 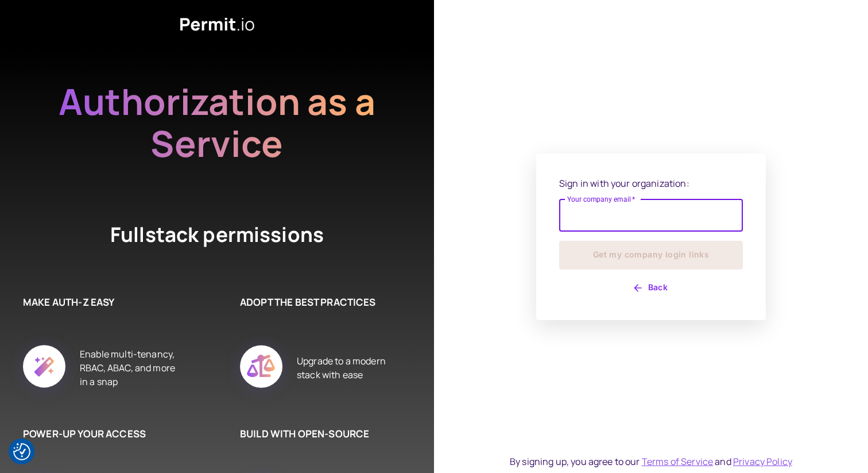 I want to click on a: Terms of Service, so click(x=678, y=461).